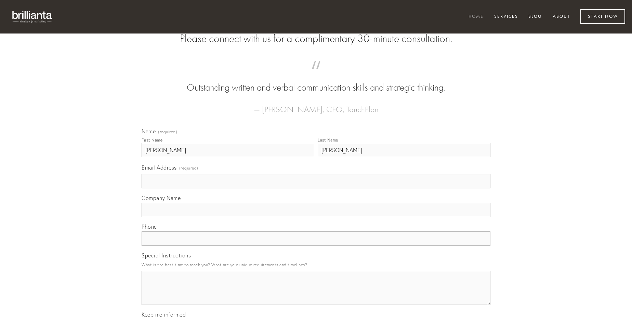 This screenshot has height=321, width=632. Describe the element at coordinates (476, 17) in the screenshot. I see `a: Home` at that location.